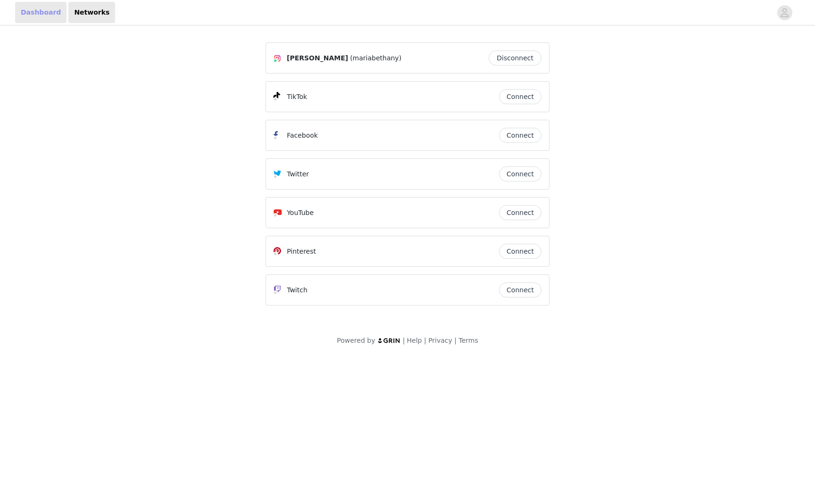  Describe the element at coordinates (277, 58) in the screenshot. I see `img: Instagram Icon` at that location.